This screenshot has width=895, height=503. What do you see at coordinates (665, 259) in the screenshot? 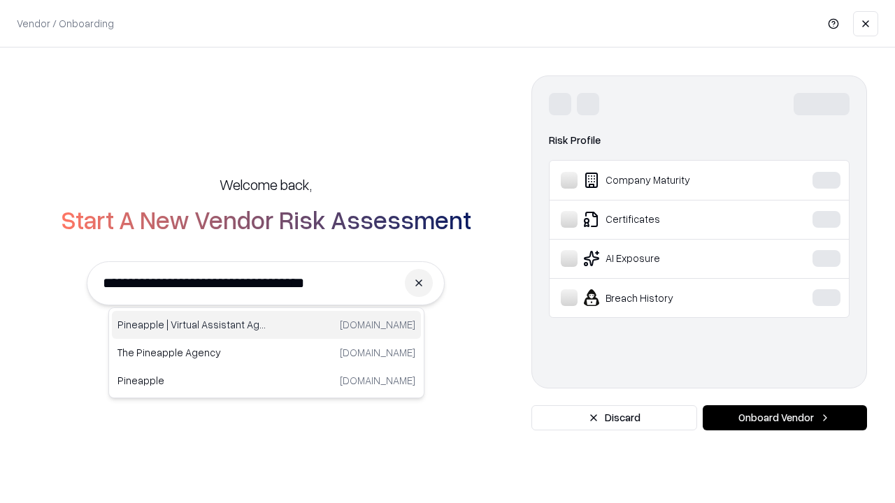
I see `div: AI Exposure` at bounding box center [665, 259].